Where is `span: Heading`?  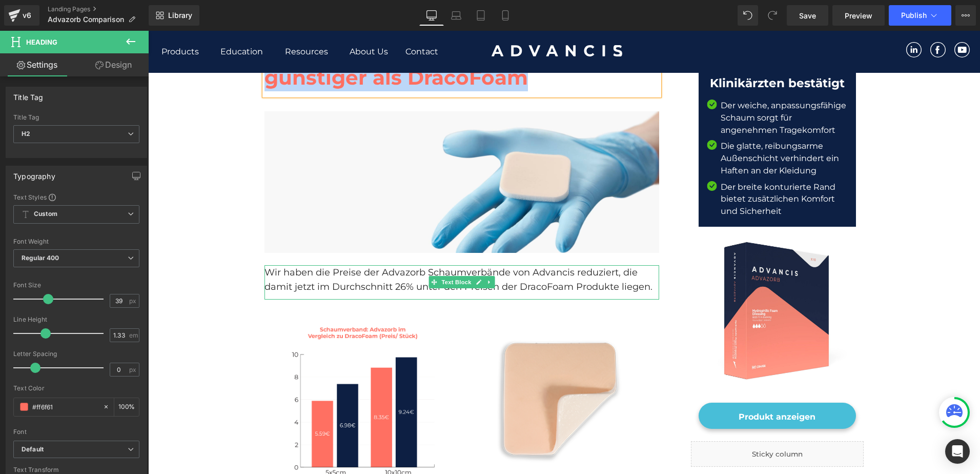 span: Heading is located at coordinates (41, 42).